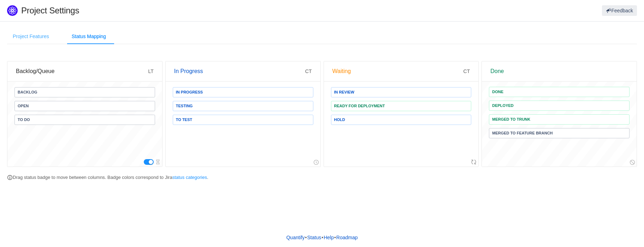  What do you see at coordinates (28, 92) in the screenshot?
I see `span: Backlog` at bounding box center [28, 92].